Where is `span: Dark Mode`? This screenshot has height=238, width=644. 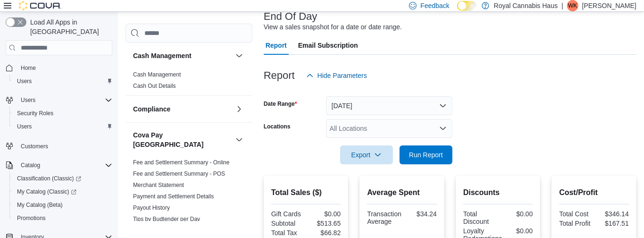
span: Dark Mode is located at coordinates (457, 11).